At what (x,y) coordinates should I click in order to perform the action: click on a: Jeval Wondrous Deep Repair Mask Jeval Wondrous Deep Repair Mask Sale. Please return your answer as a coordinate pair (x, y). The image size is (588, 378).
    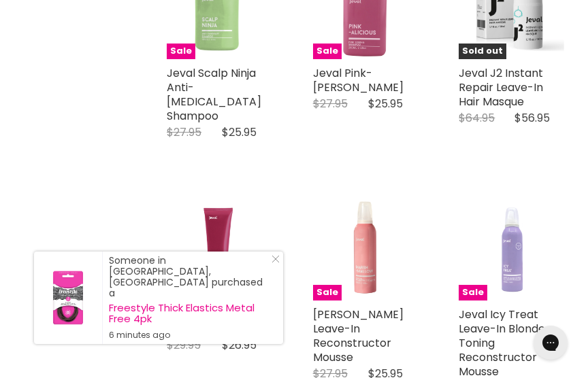
    Looking at the image, I should click on (219, 247).